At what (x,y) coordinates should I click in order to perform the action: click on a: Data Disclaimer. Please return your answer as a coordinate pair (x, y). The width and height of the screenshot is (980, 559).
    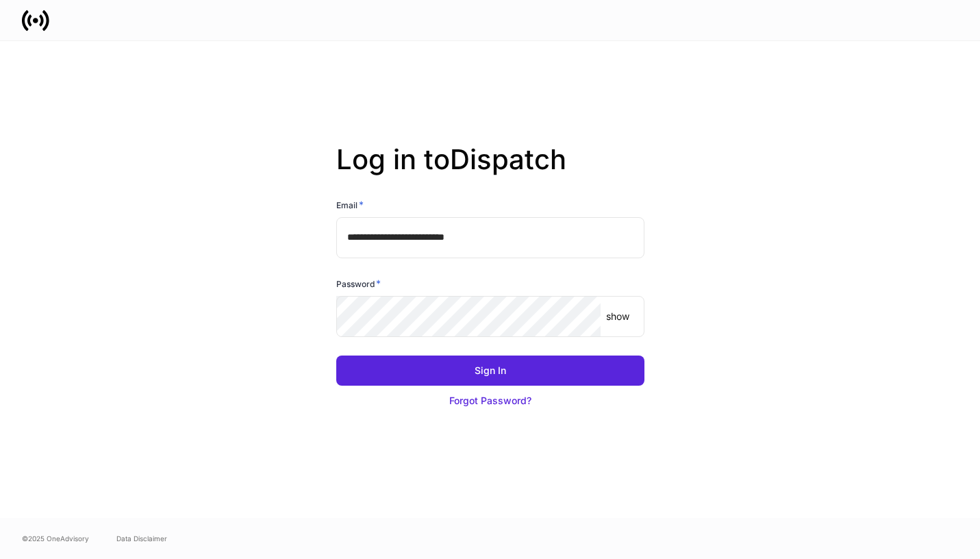
    Looking at the image, I should click on (142, 538).